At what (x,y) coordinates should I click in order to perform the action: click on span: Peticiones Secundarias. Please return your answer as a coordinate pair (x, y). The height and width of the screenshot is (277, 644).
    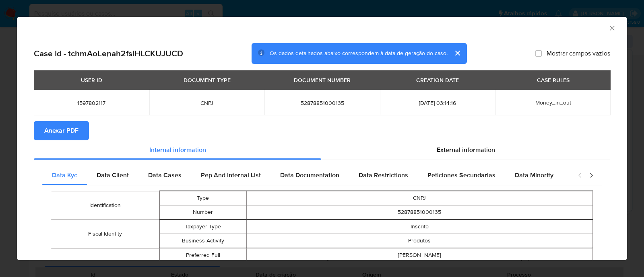
    Looking at the image, I should click on (461, 175).